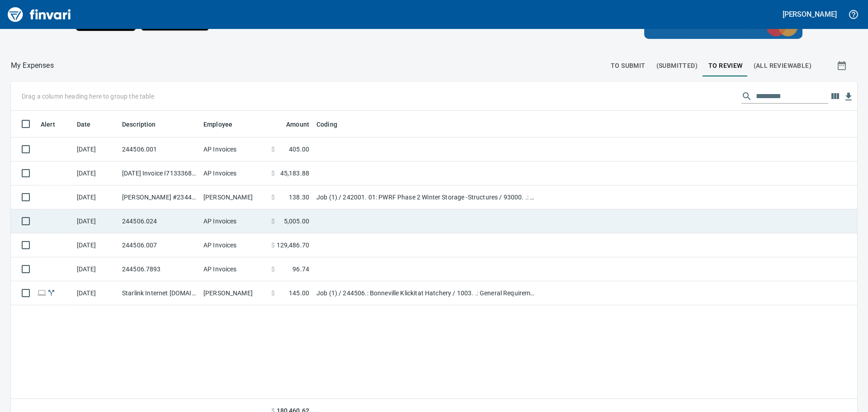 This screenshot has height=412, width=868. Describe the element at coordinates (32, 66) in the screenshot. I see `p: My Expenses` at that location.